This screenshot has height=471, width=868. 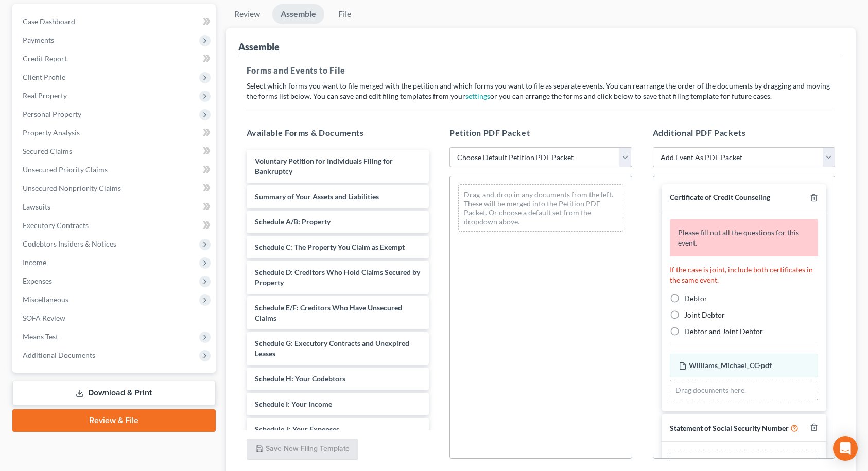 I want to click on span: Voluntary Petition for Individuals Filing for Bankruptcy, so click(x=324, y=166).